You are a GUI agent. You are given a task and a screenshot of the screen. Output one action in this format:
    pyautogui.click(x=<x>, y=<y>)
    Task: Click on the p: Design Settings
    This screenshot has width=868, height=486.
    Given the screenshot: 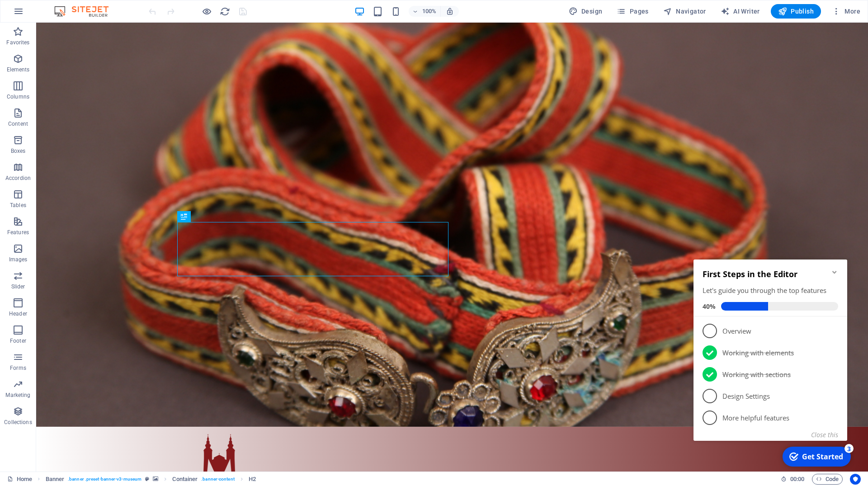 What is the action you would take?
    pyautogui.click(x=87, y=145)
    